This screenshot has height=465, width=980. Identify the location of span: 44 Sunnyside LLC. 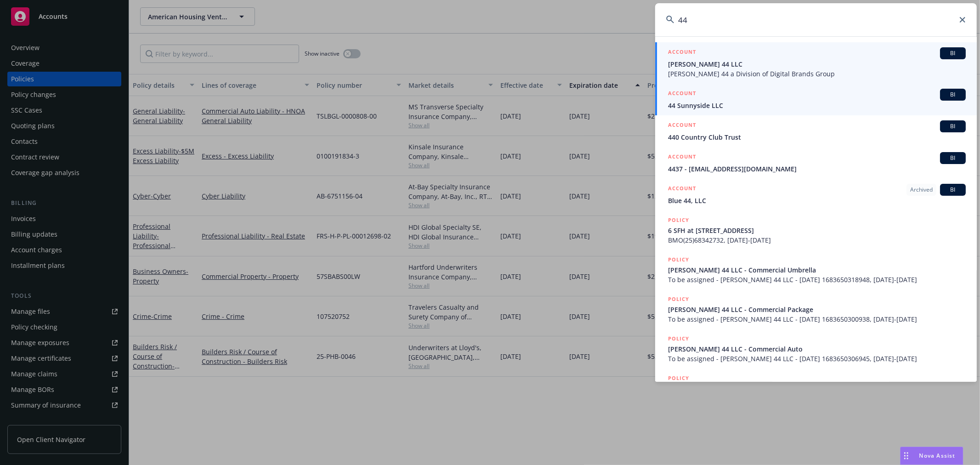
(817, 105).